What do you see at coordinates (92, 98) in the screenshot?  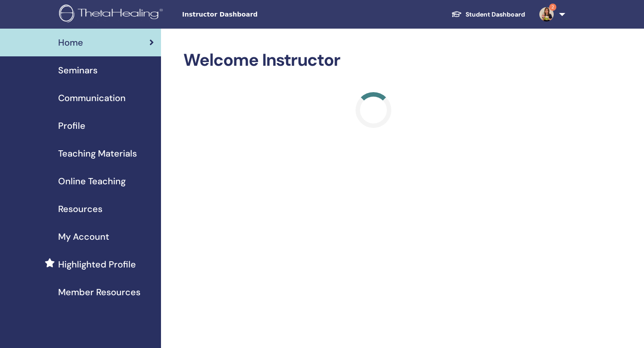 I see `span: Communication` at bounding box center [92, 98].